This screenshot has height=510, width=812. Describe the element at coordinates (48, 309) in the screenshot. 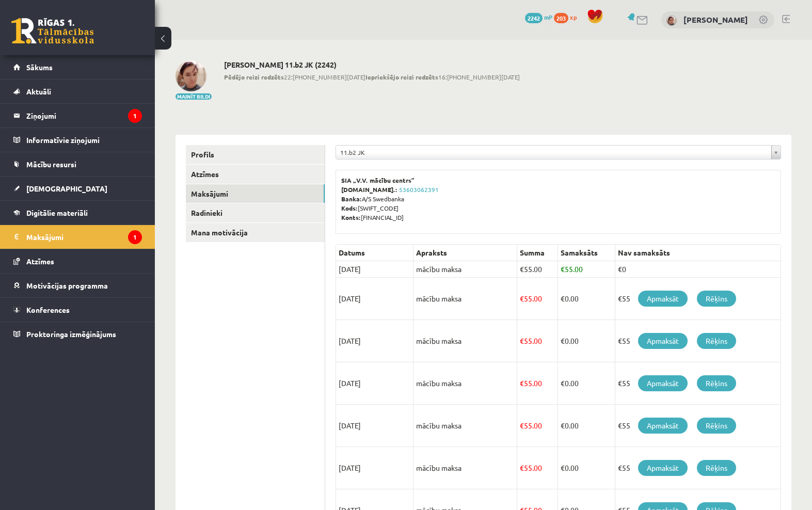

I see `span: Konferences` at that location.